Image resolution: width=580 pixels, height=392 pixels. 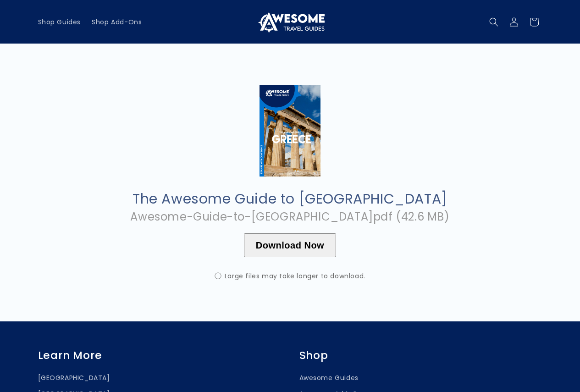 What do you see at coordinates (117, 22) in the screenshot?
I see `span: Shop Add-Ons` at bounding box center [117, 22].